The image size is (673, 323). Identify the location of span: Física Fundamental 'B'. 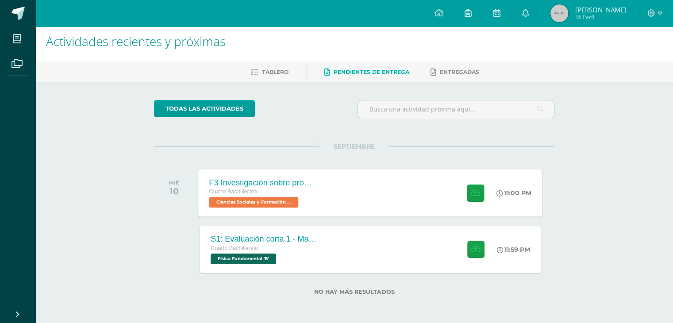
(243, 259).